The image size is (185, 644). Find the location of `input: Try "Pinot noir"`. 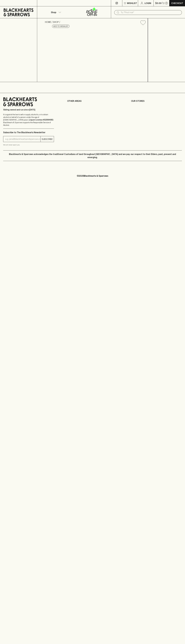

input: Try "Pinot noir" is located at coordinates (150, 13).